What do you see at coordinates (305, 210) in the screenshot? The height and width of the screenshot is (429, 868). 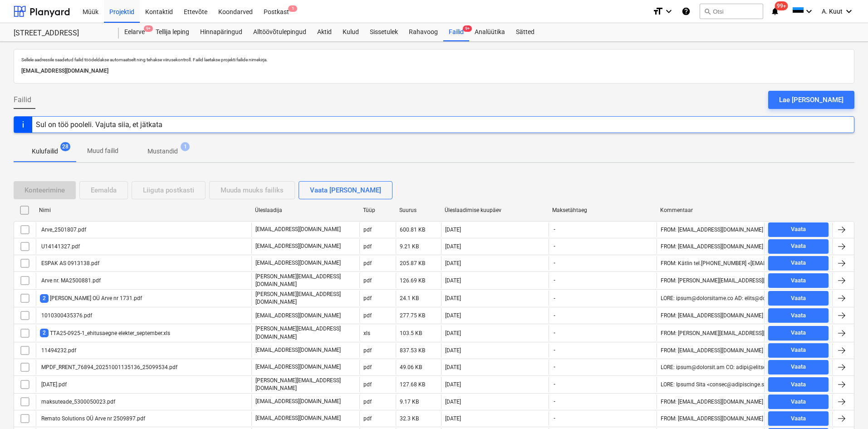 I see `div: Üleslaadija` at bounding box center [305, 210].